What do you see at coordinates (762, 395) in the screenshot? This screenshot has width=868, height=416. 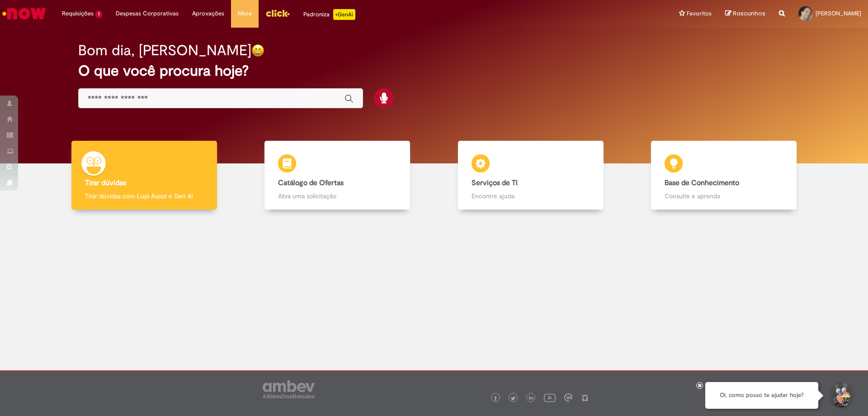 I see `div: Oi, como posso te ajudar hoje?` at bounding box center [762, 395].